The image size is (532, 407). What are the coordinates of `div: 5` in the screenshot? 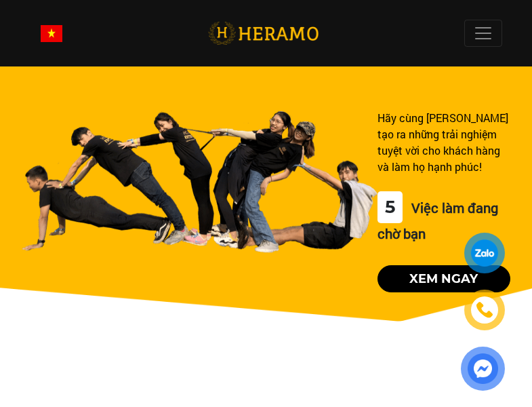 It's located at (389, 207).